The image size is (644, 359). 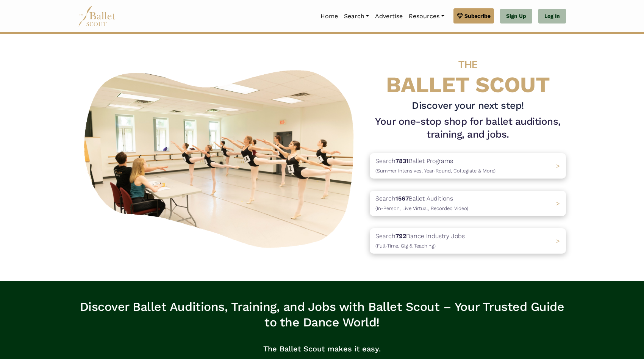 What do you see at coordinates (422, 203) in the screenshot?
I see `p: Search Ballet Auditions` at bounding box center [422, 203].